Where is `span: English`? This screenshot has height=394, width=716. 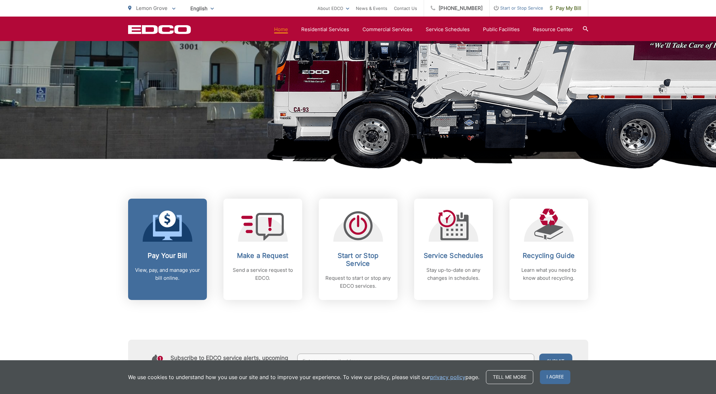 span: English is located at coordinates (202, 8).